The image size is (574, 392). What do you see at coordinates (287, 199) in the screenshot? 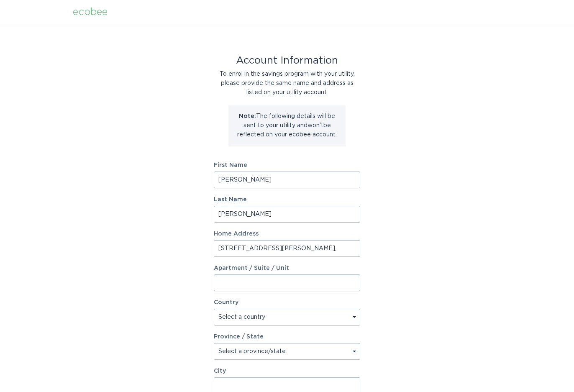
I see `label: Last Name` at bounding box center [287, 199].